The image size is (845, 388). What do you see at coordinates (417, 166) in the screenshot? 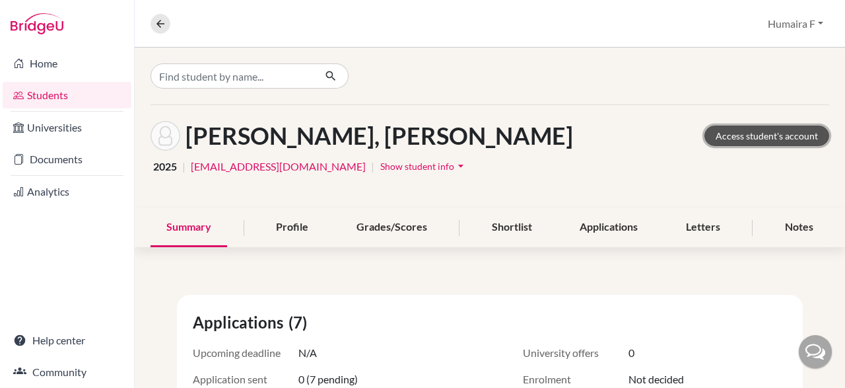
I see `span: Show student info` at bounding box center [417, 166].